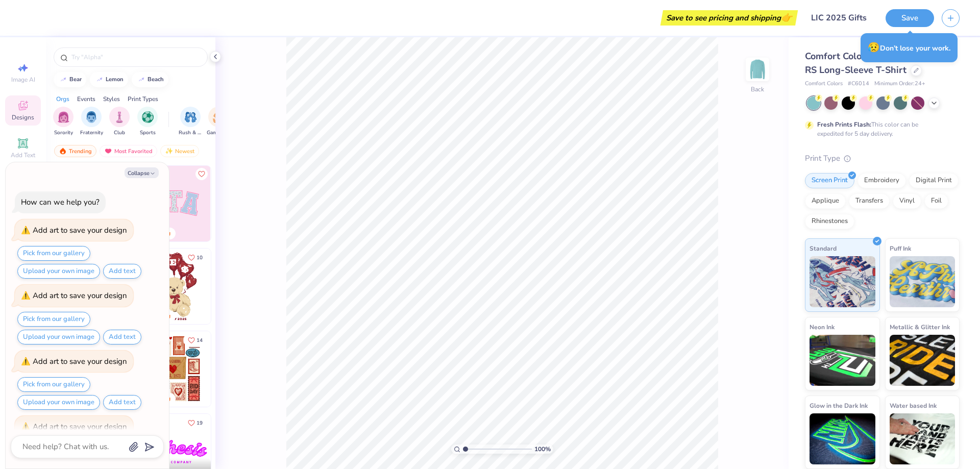 The height and width of the screenshot is (469, 980). What do you see at coordinates (900, 83) in the screenshot?
I see `span: Minimum Order: 24 +` at bounding box center [900, 83].